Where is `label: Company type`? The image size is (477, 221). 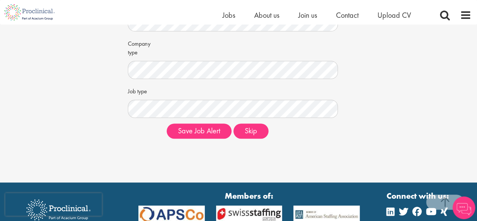
label: Company type is located at coordinates (145, 47).